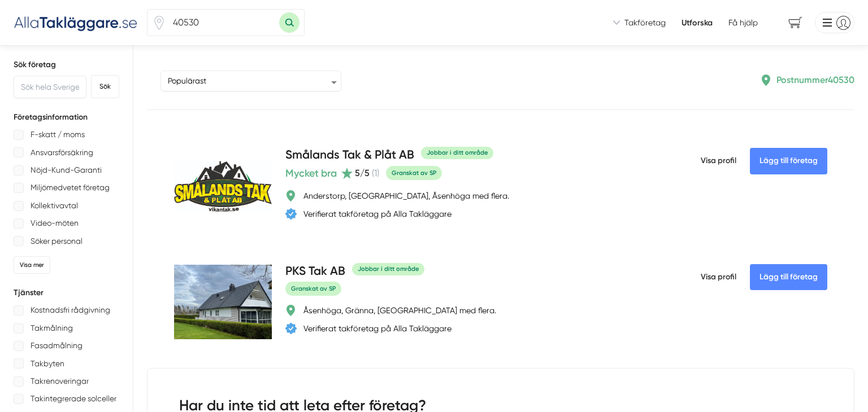  Describe the element at coordinates (49, 87) in the screenshot. I see `input: Sök hela Sveriges företag här...` at that location.